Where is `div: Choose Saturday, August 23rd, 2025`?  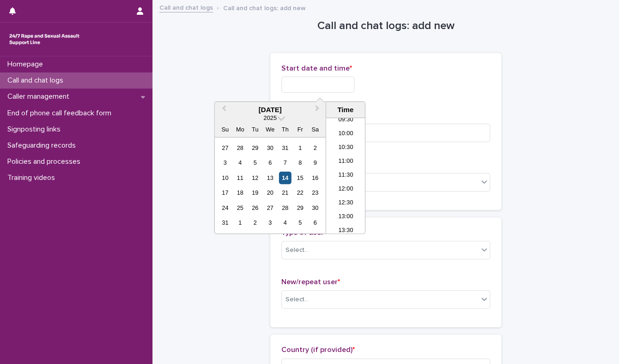
div: Choose Saturday, August 23rd, 2025 is located at coordinates (314, 193).